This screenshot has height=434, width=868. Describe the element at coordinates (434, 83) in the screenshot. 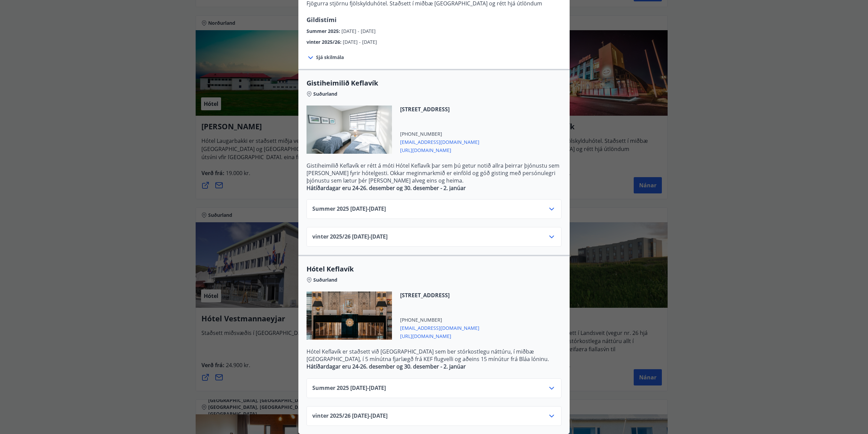

I see `span: Gistiheimilið Keflavík` at that location.